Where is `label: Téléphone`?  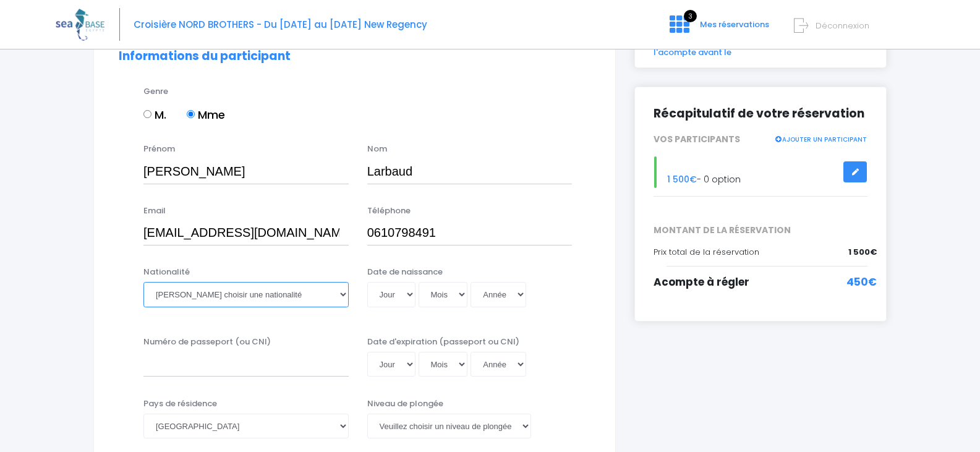
label: Téléphone is located at coordinates (389, 211).